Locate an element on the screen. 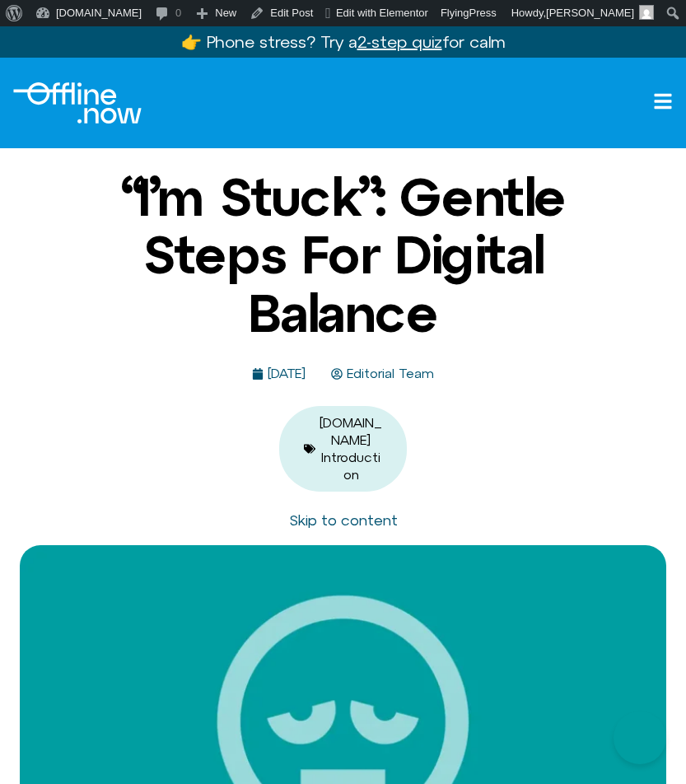 The height and width of the screenshot is (784, 686). span: Edit with Elementor is located at coordinates (382, 13).